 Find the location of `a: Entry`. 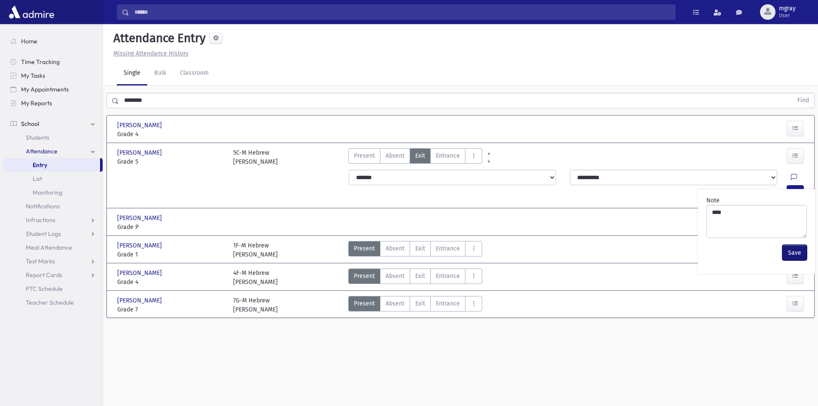

a: Entry is located at coordinates (52, 165).